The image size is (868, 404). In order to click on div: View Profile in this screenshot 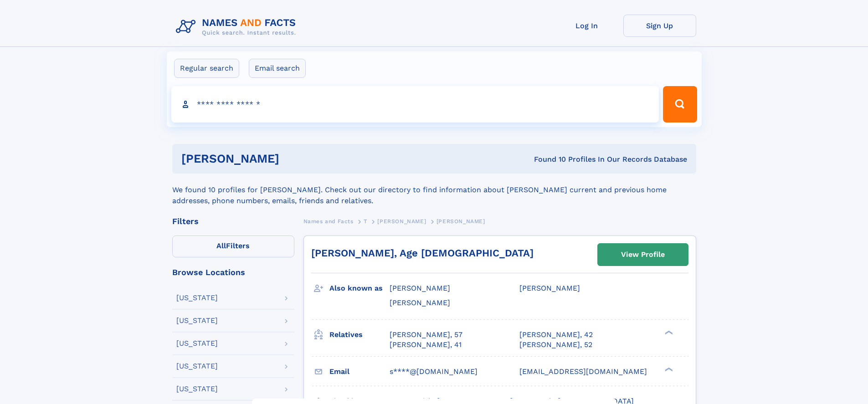, I will do `click(643, 255)`.